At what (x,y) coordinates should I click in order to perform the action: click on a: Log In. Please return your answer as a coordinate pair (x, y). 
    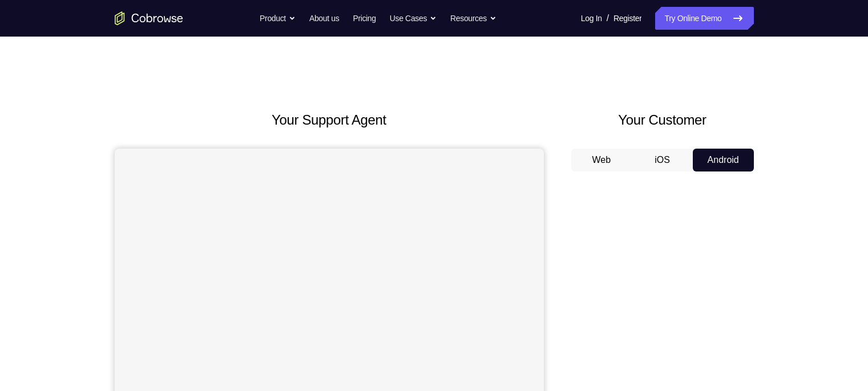
    Looking at the image, I should click on (591, 18).